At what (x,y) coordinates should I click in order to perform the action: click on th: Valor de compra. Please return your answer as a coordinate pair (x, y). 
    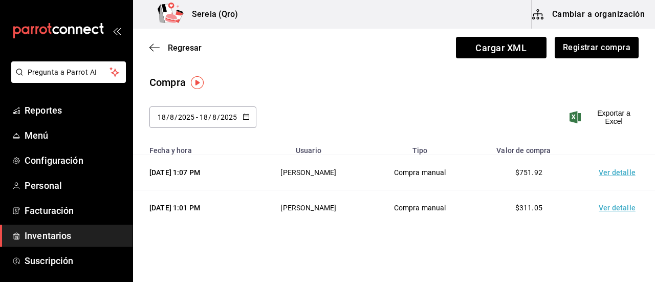
    Looking at the image, I should click on (529, 147).